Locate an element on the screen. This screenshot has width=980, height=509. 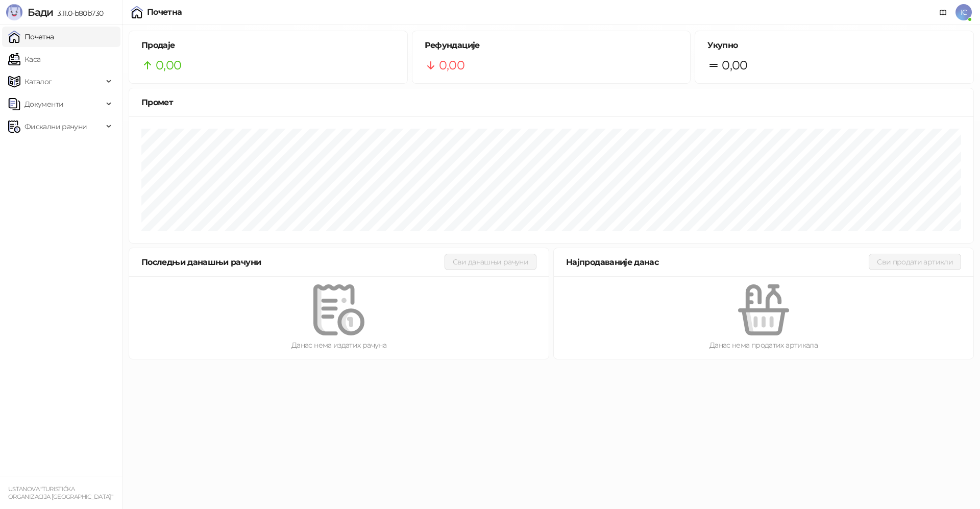
span: Каталог is located at coordinates (39, 81).